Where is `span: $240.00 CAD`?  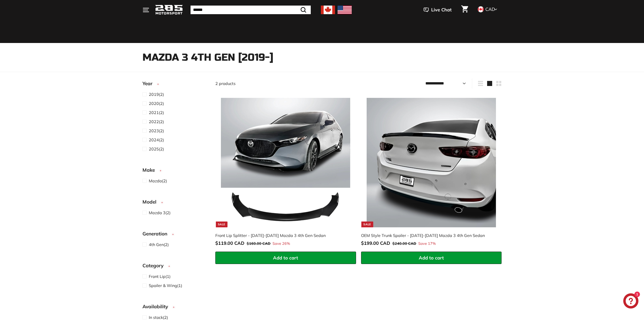
span: $240.00 CAD is located at coordinates (404, 244).